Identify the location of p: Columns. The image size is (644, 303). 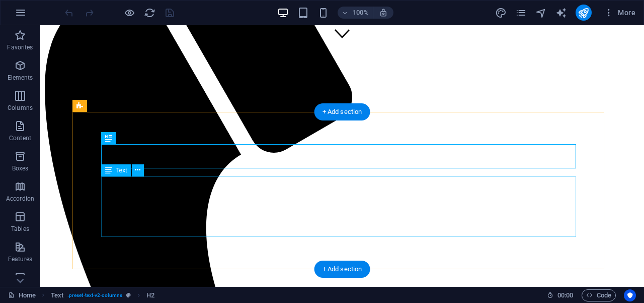
(20, 108).